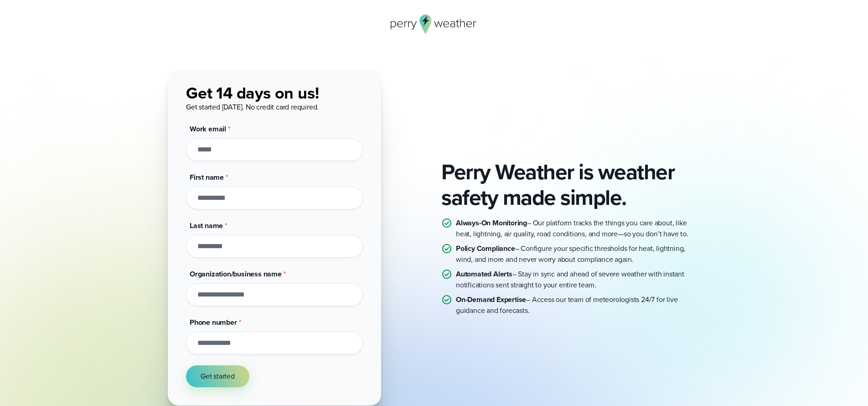  Describe the element at coordinates (206, 225) in the screenshot. I see `span: Last name` at that location.